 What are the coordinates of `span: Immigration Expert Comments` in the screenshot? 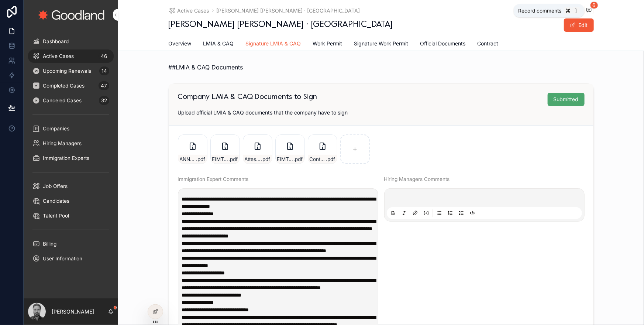 It's located at (213, 179).